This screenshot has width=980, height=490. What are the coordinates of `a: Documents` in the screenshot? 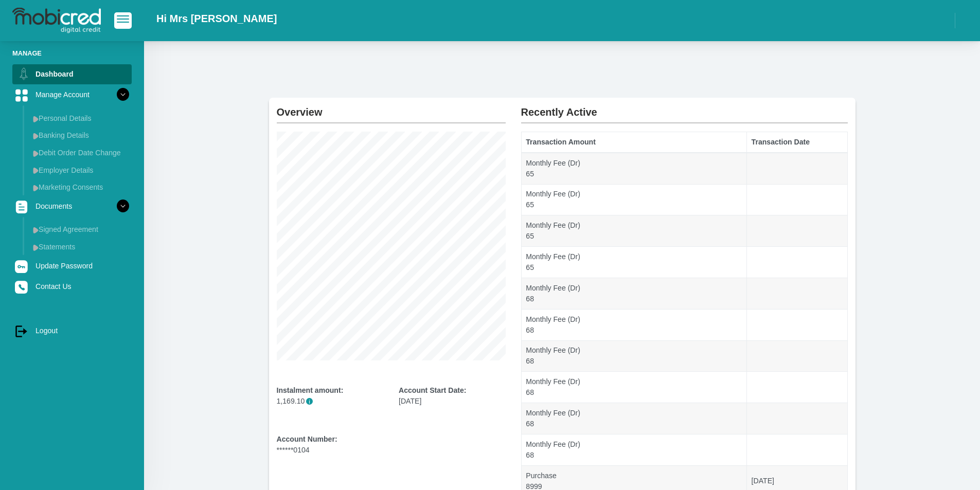 It's located at (72, 206).